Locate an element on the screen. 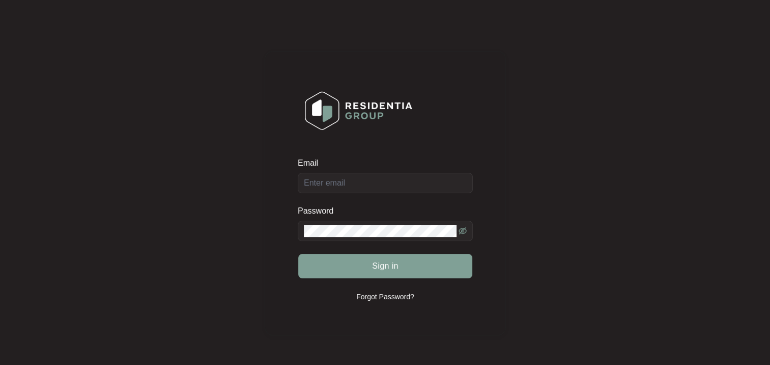 Image resolution: width=770 pixels, height=365 pixels. p: Forgot Password? is located at coordinates (386, 296).